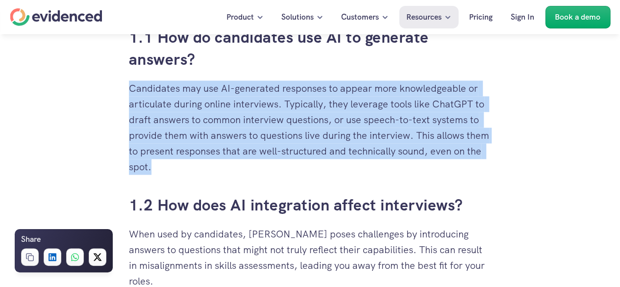  I want to click on h6: Share, so click(31, 239).